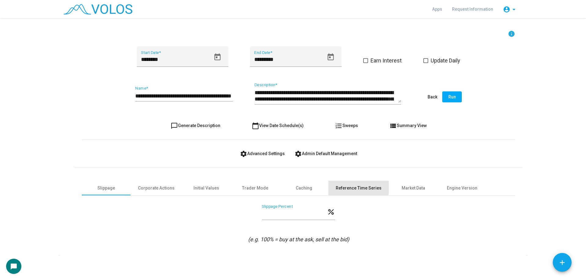  I want to click on div: Reference Time Series, so click(358, 188).